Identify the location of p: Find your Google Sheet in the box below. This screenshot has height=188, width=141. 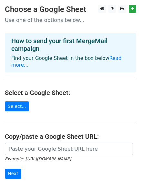
(70, 62).